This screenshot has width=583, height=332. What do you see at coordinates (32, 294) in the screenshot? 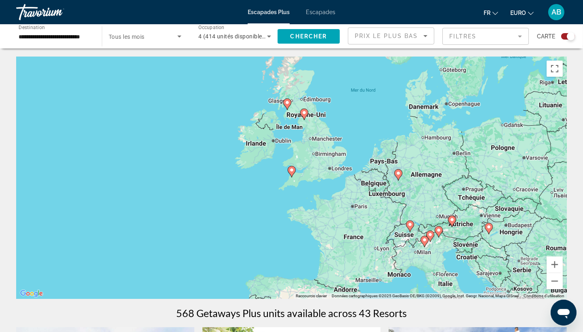
I see `img: Google (en anglais)` at bounding box center [32, 294].